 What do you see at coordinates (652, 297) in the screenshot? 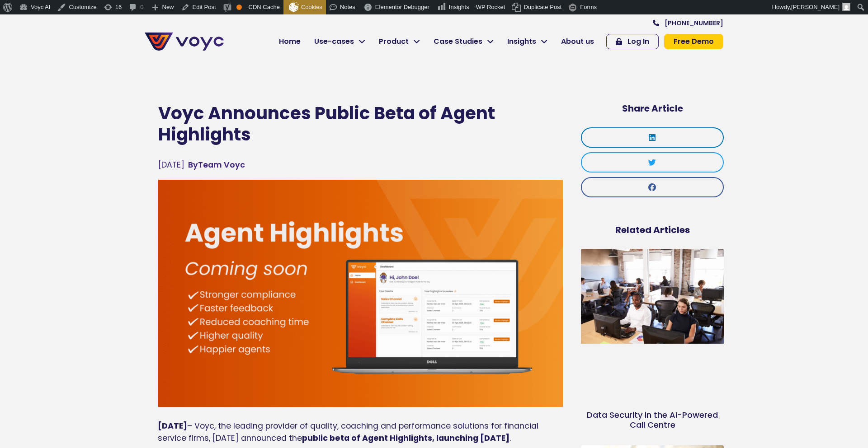
I see `img: AI-powered call centre` at bounding box center [652, 297].